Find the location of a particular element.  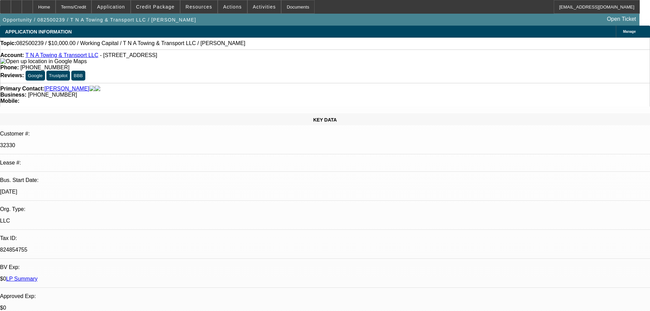

span: Activities is located at coordinates (264, 7).